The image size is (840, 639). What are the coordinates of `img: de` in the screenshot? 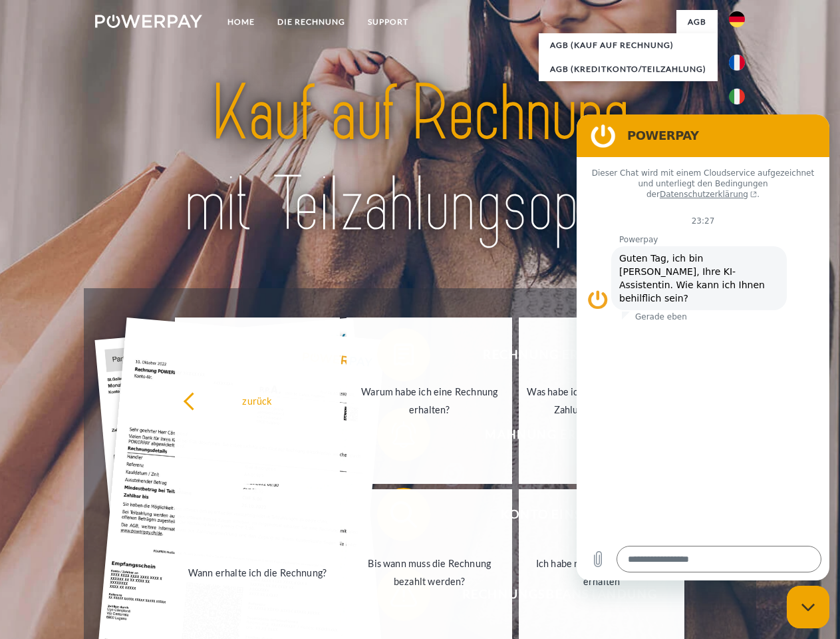 It's located at (737, 19).